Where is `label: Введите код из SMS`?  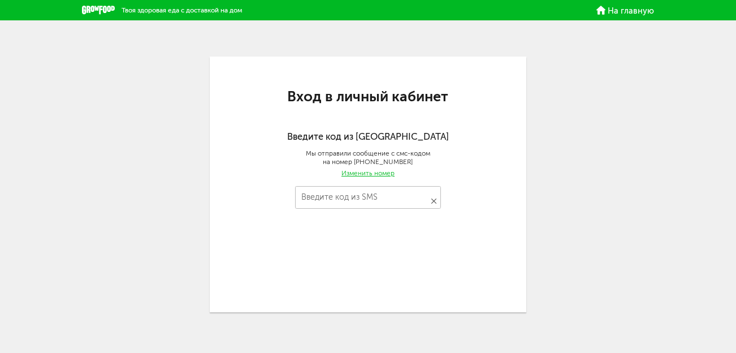 label: Введите код из SMS is located at coordinates (339, 197).